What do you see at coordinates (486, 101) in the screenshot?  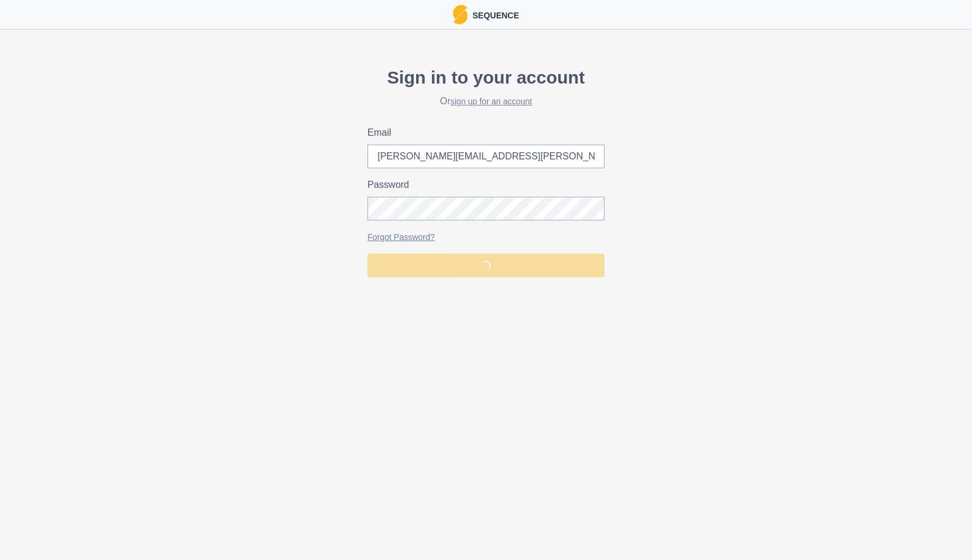 I see `h2: Or` at bounding box center [486, 101].